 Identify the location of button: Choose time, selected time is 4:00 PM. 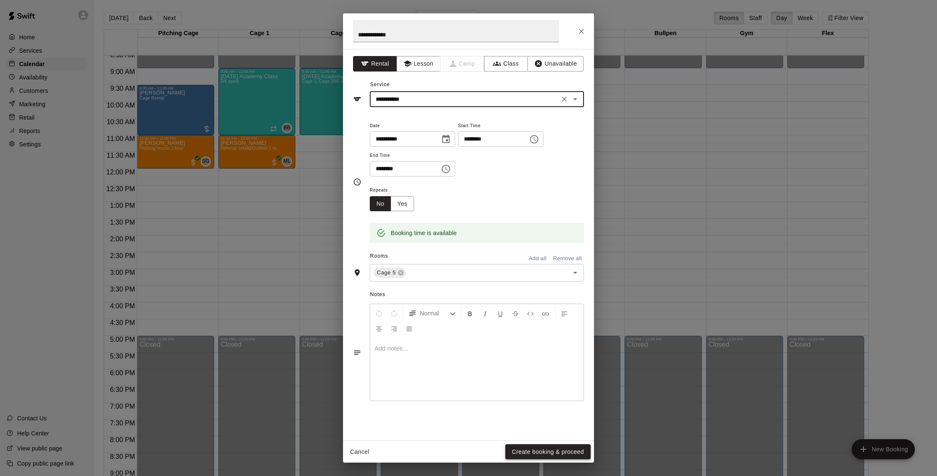
(446, 169).